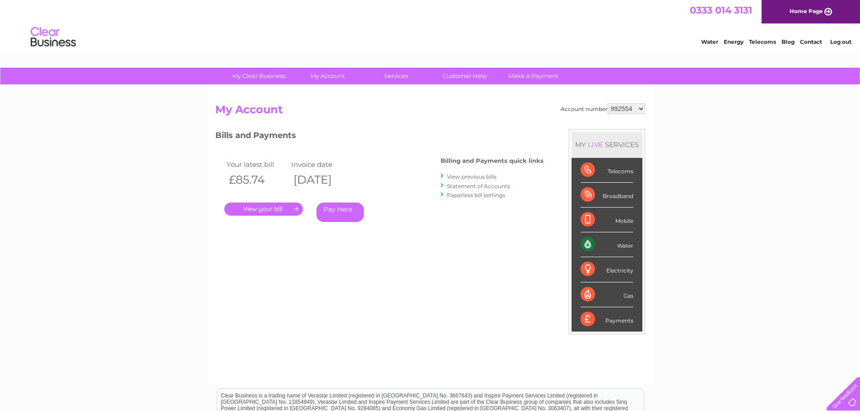 This screenshot has height=411, width=860. Describe the element at coordinates (606, 269) in the screenshot. I see `div: Electricity` at that location.